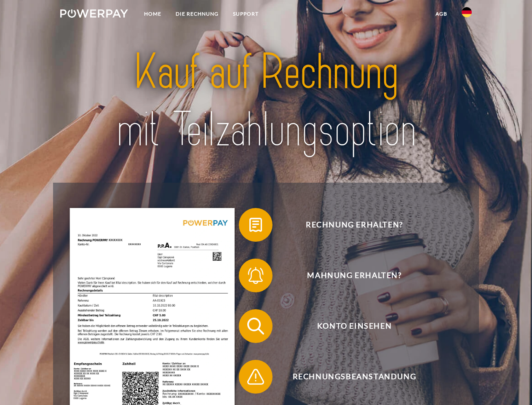  Describe the element at coordinates (349, 326) in the screenshot. I see `a: Konto einsehen` at that location.